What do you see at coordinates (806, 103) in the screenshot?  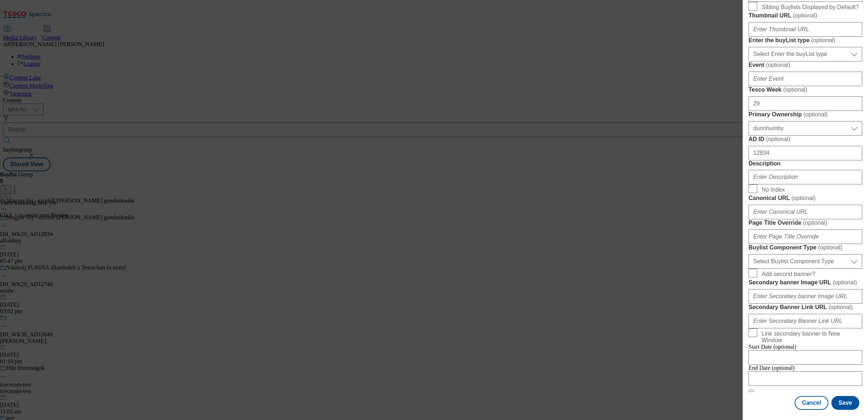 I see `input: Enter Tesco Week` at bounding box center [806, 103].